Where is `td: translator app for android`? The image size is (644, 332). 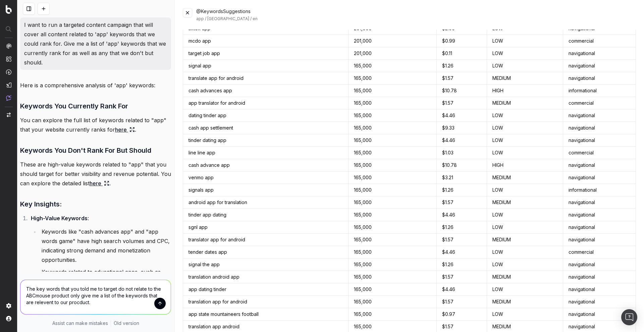
td: translator app for android is located at coordinates (266, 239).